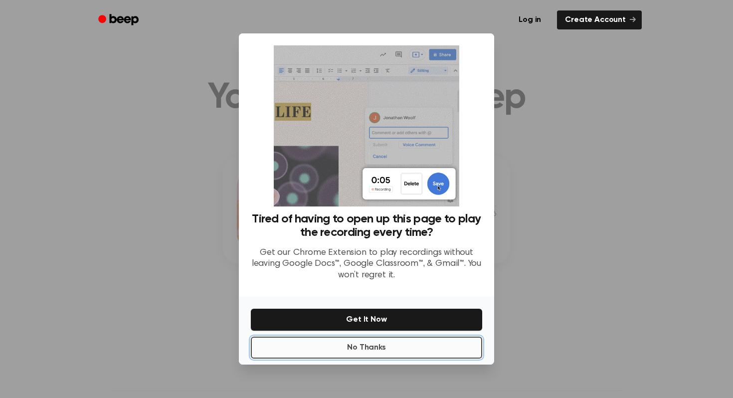  I want to click on button: Get It Now, so click(366, 320).